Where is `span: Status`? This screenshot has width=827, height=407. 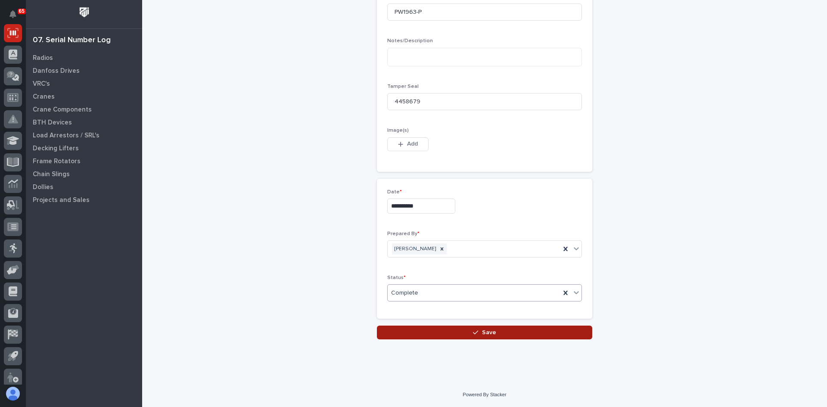 span: Status is located at coordinates (396, 278).